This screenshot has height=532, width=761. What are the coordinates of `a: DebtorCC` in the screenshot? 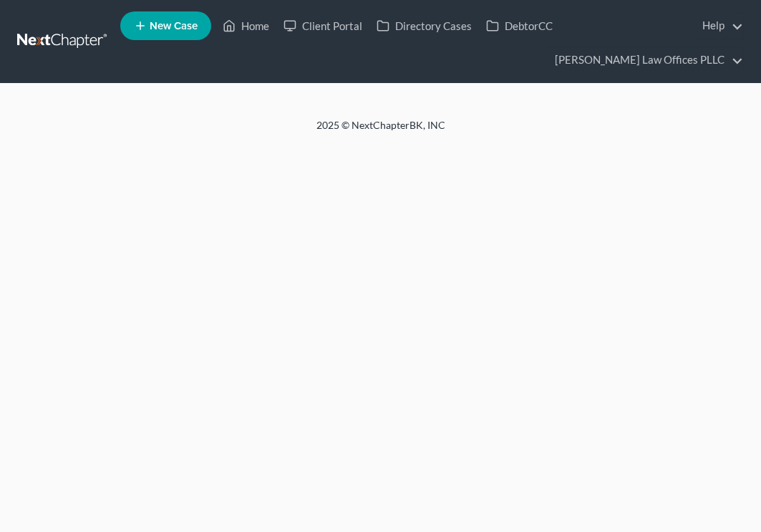 It's located at (520, 26).